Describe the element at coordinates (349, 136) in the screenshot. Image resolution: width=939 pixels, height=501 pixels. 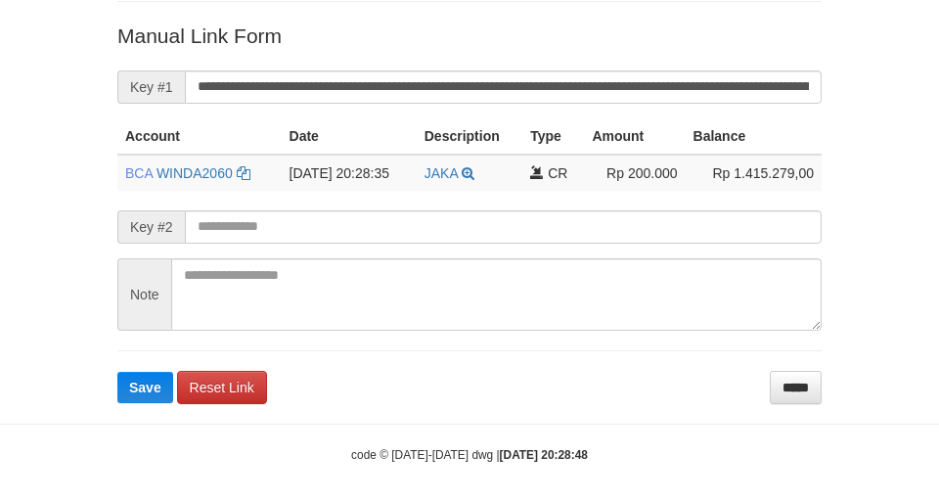
I see `th: Date` at that location.